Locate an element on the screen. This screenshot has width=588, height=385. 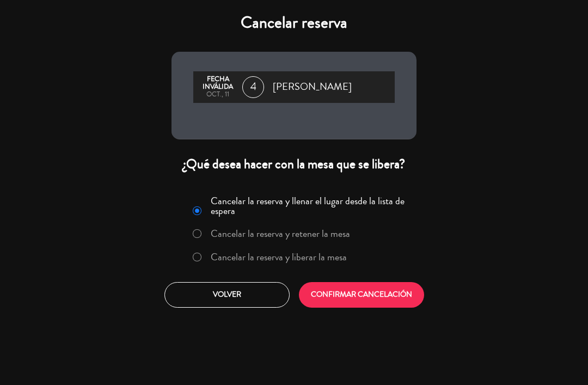
div: Fecha inválida is located at coordinates (218, 83).